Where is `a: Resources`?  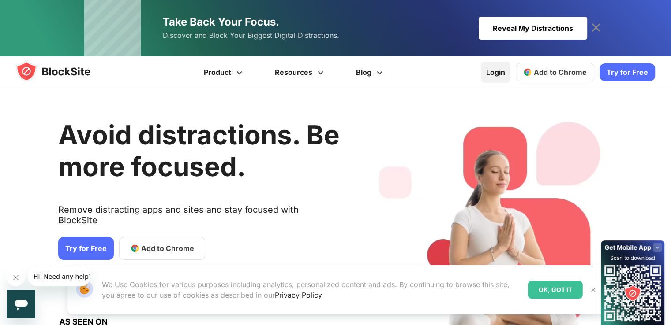 a: Resources is located at coordinates (300, 72).